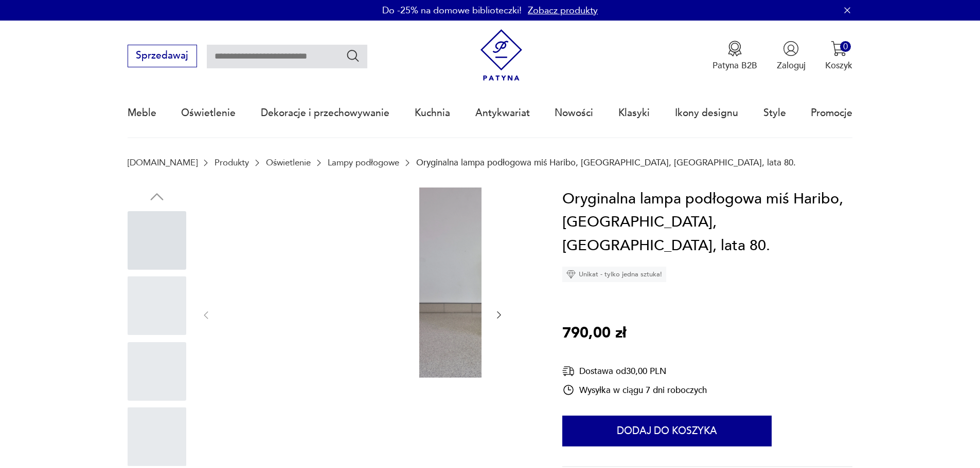  Describe the element at coordinates (503, 113) in the screenshot. I see `a: Antykwariat` at that location.